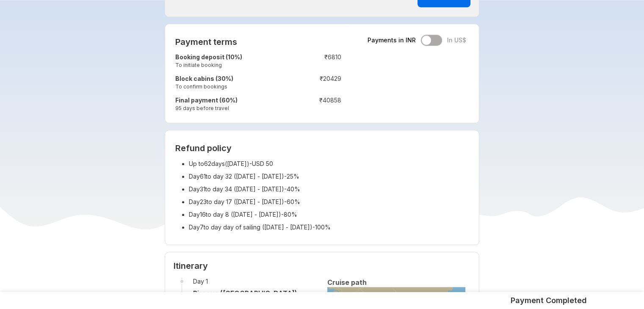  I want to click on small: 95 days before travel, so click(231, 108).